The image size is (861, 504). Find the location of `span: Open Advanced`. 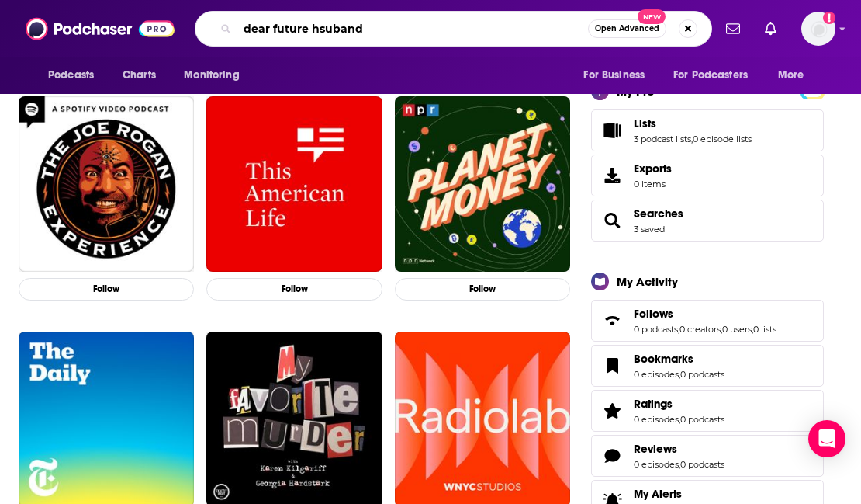

span: Open Advanced is located at coordinates (627, 29).